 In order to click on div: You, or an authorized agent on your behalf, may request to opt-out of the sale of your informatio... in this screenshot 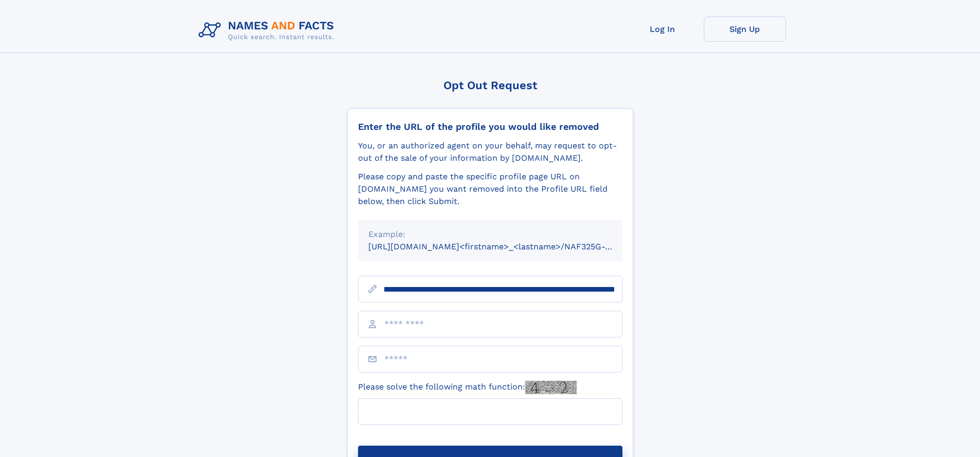, I will do `click(490, 152)`.